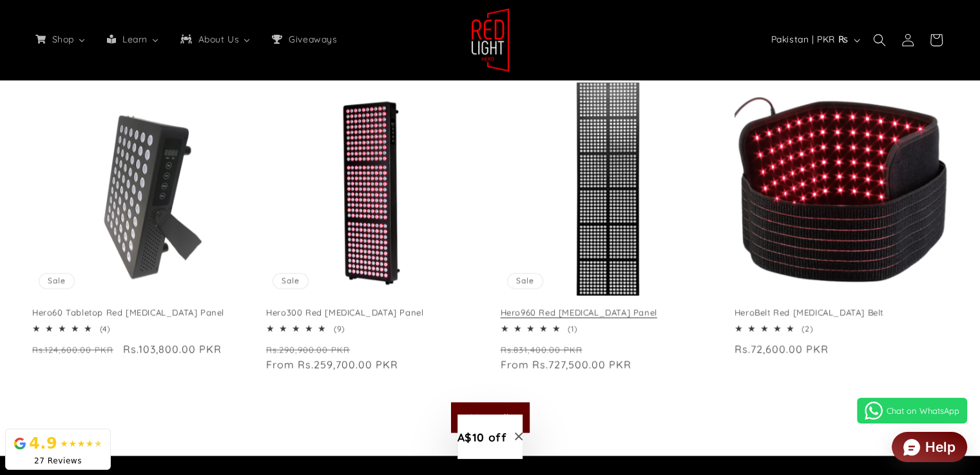  Describe the element at coordinates (218, 39) in the screenshot. I see `span: About Us` at that location.